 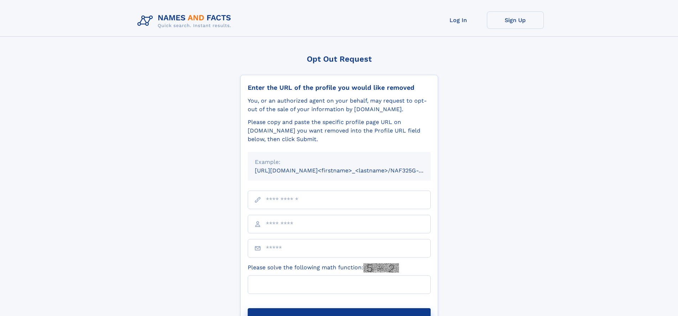 I want to click on div: Example:, so click(x=339, y=162).